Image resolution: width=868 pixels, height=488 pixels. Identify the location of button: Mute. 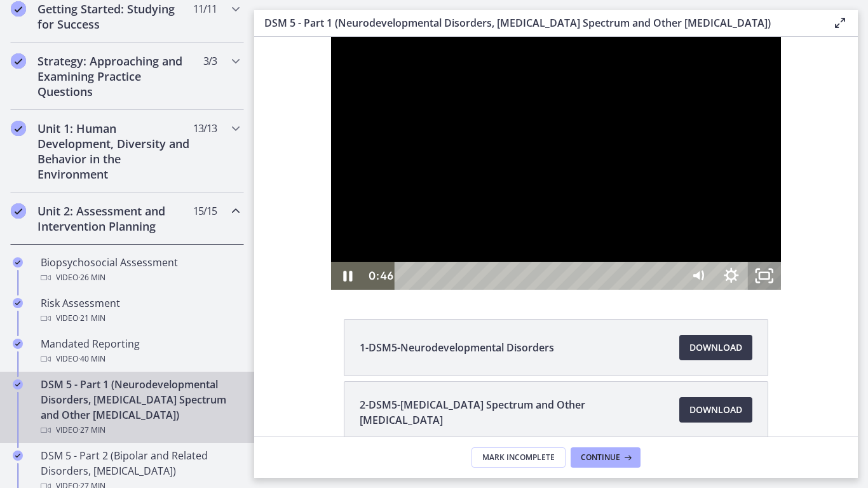
(444, 238).